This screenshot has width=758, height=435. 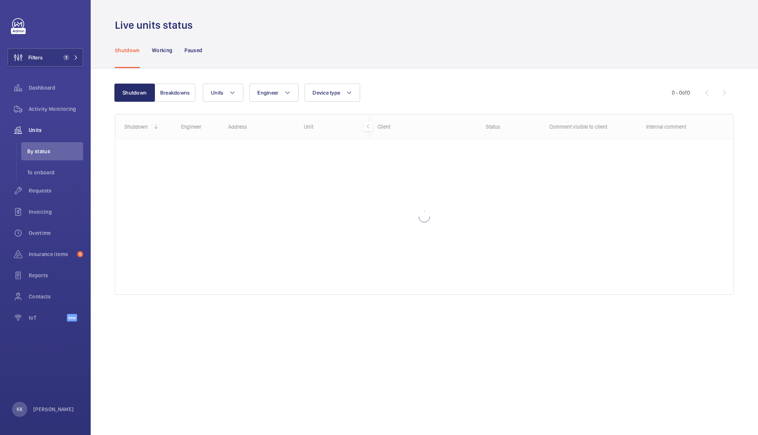 I want to click on span: 0 - 0 0, so click(x=681, y=93).